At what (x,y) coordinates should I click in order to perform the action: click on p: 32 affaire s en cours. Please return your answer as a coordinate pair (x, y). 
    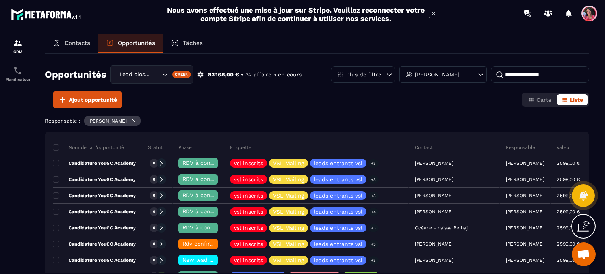
    Looking at the image, I should click on (273, 74).